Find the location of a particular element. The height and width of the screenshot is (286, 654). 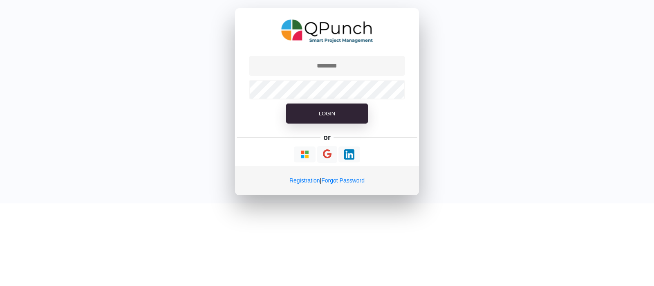

a: Forgot Password is located at coordinates (343, 180).